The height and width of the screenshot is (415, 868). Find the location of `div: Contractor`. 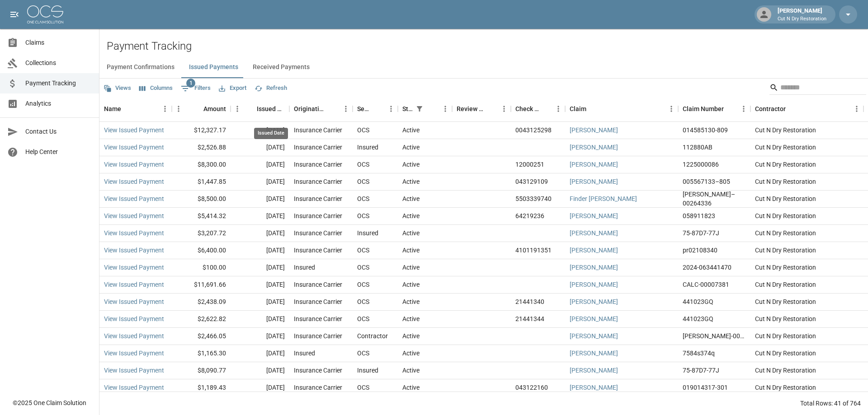

div: Contractor is located at coordinates (770, 109).